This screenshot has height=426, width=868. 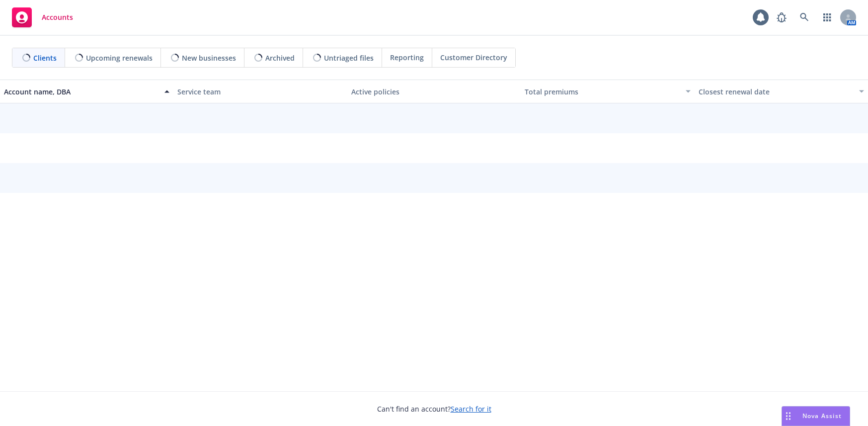 What do you see at coordinates (816, 416) in the screenshot?
I see `button: Nova Assist` at bounding box center [816, 416].